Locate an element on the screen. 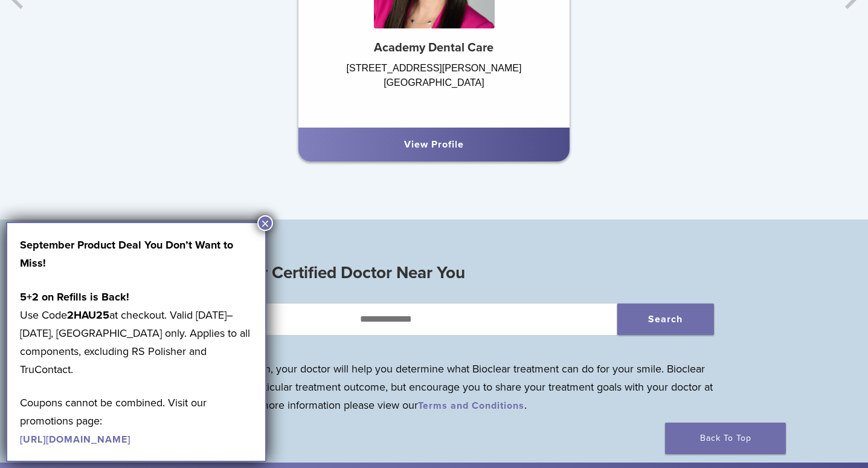  a: Back To Top is located at coordinates (726, 438).